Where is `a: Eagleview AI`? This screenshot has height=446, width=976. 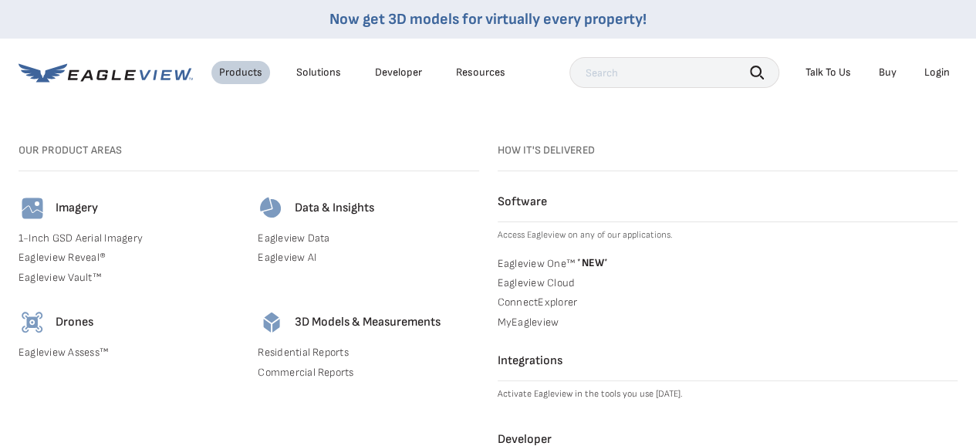 a: Eagleview AI is located at coordinates (368, 258).